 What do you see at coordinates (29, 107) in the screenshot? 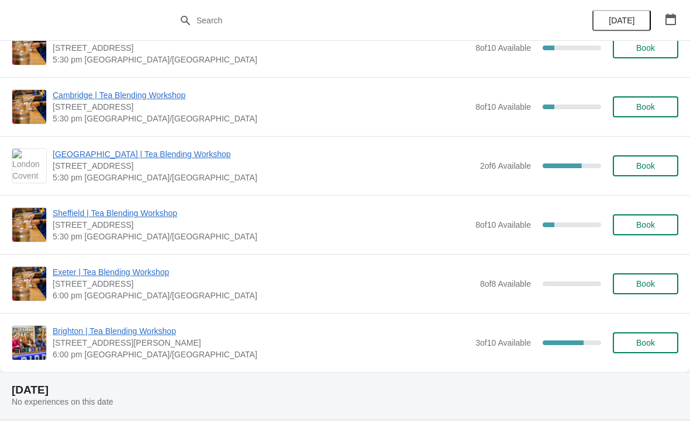
I see `img: Cambridge | Tea Blending Workshop | 8-9 Green Street, Cambridge, CB2 3JU | 5:30 pm Europe/London` at bounding box center [29, 107].